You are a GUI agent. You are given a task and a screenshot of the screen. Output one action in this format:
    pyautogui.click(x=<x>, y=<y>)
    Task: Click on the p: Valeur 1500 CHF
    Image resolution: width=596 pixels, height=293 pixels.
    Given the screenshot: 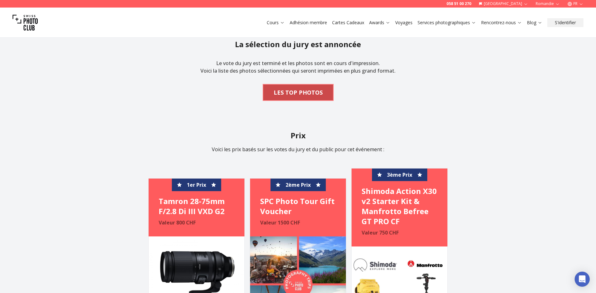 What is the action you would take?
    pyautogui.click(x=298, y=223)
    